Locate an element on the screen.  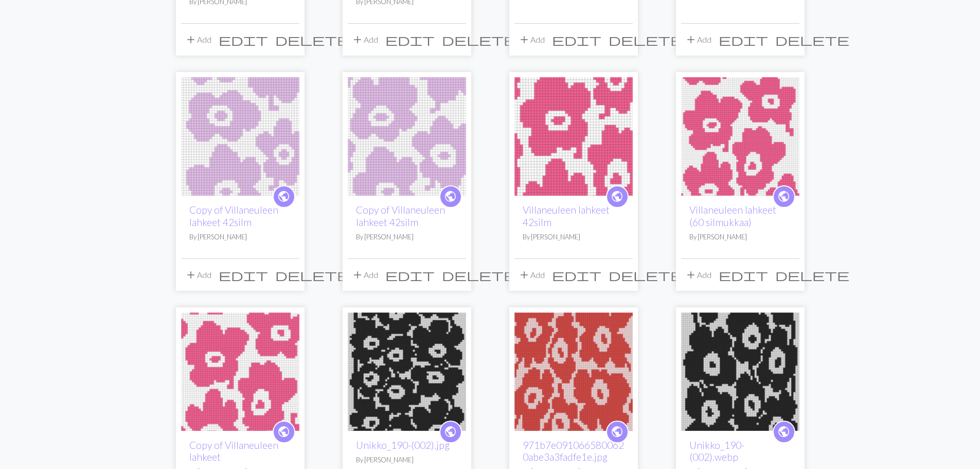
img: 971b7e0910665800620abe3a3fadfe1e.jpg is located at coordinates (573, 371).